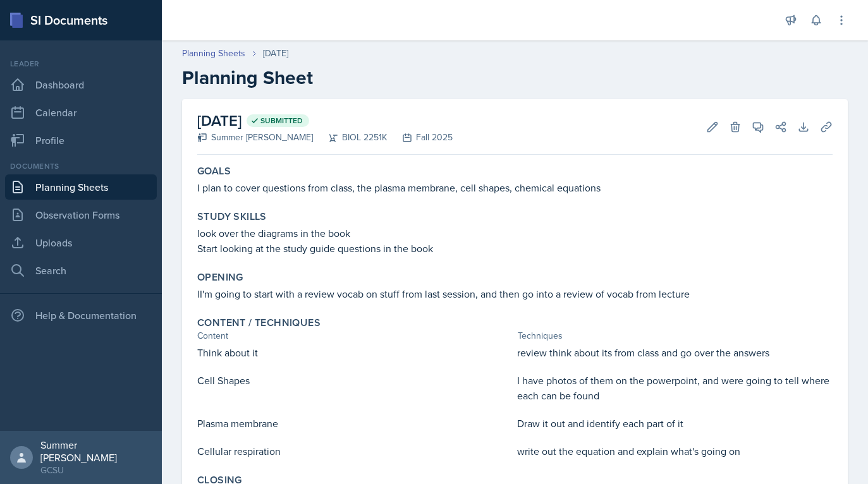 The width and height of the screenshot is (868, 484). What do you see at coordinates (81, 140) in the screenshot?
I see `a: Profile` at bounding box center [81, 140].